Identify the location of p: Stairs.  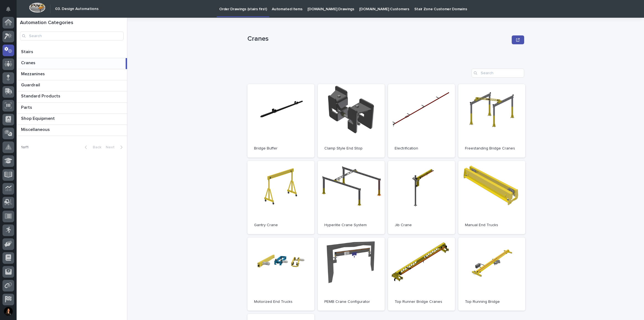
(28, 51).